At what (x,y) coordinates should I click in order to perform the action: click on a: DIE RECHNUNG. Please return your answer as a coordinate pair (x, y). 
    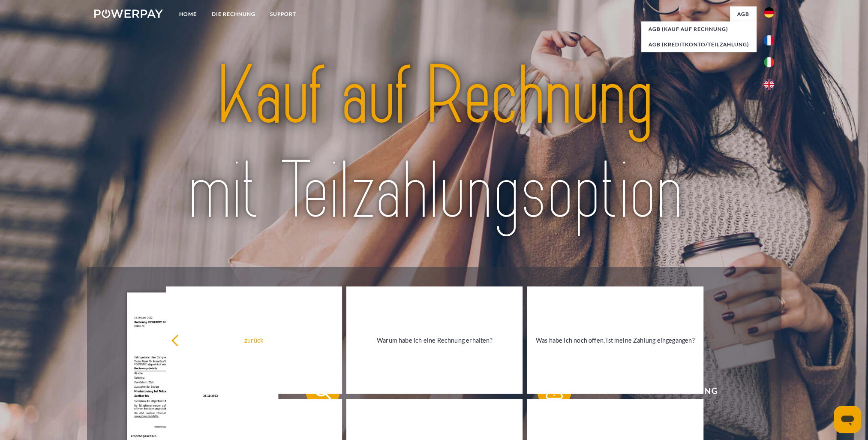
    Looking at the image, I should click on (233, 14).